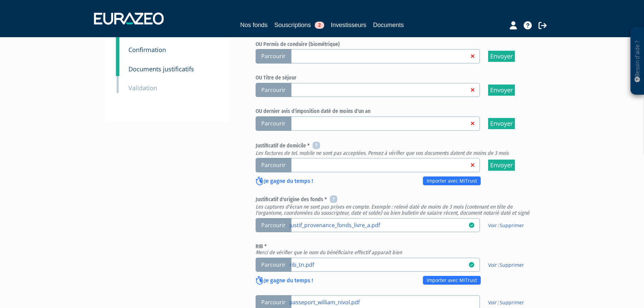 The width and height of the screenshot is (644, 308). What do you see at coordinates (129, 19) in the screenshot?
I see `img: 1732889491-logotype_eurazeo_blanc_rvb.png` at bounding box center [129, 19].